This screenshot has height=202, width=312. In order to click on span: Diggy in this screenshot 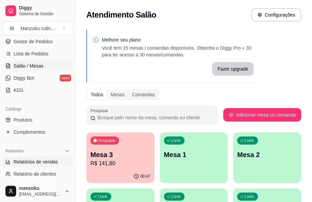, I will do `click(44, 8)`.